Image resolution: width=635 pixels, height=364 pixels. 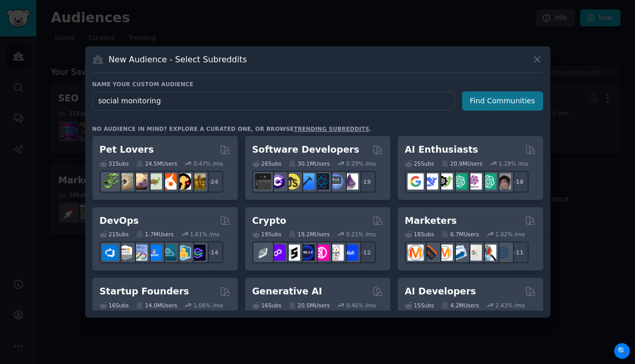 I want to click on div: 14.0M Users, so click(x=156, y=305).